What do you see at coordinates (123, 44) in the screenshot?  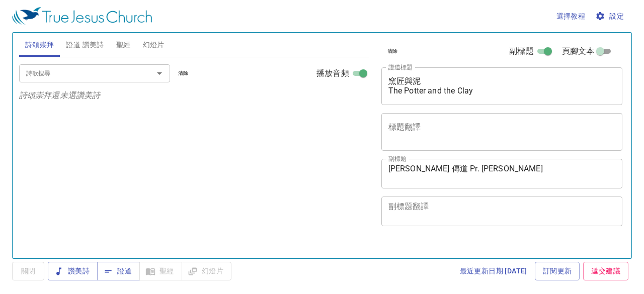 I see `span: 聖經` at bounding box center [123, 44].